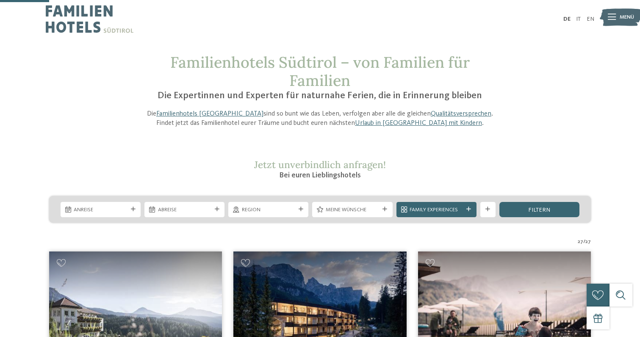 The width and height of the screenshot is (640, 337). What do you see at coordinates (269, 210) in the screenshot?
I see `span: Region` at bounding box center [269, 210].